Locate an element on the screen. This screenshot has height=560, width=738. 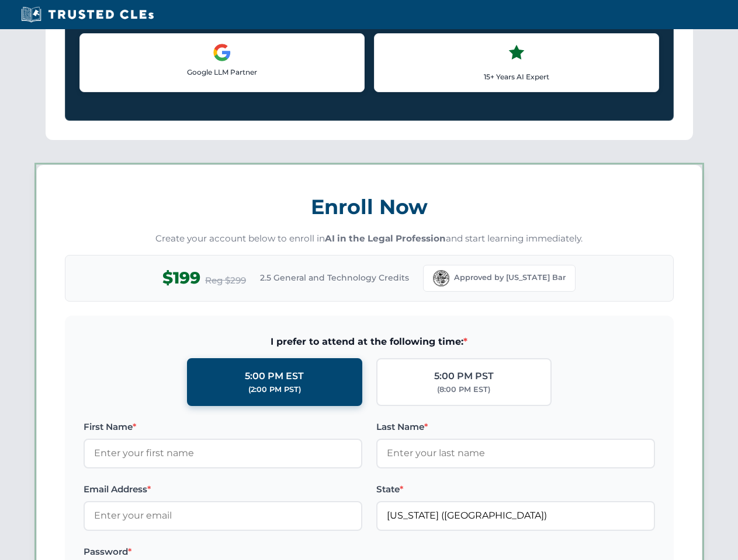
label: First Name is located at coordinates (222, 427).